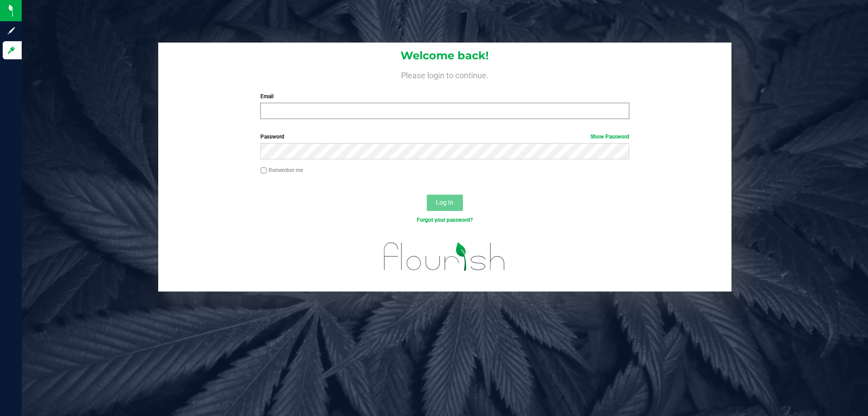 The image size is (868, 416). I want to click on img: flourish_logo.svg, so click(445, 256).